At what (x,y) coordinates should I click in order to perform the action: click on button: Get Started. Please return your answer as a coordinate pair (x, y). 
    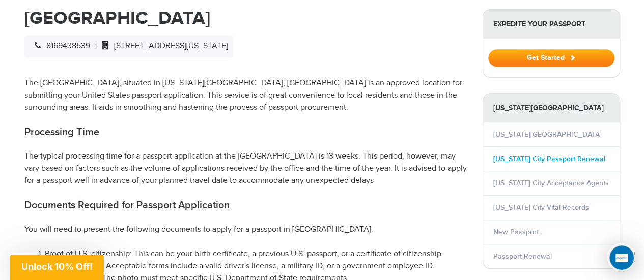
    Looking at the image, I should click on (552, 58).